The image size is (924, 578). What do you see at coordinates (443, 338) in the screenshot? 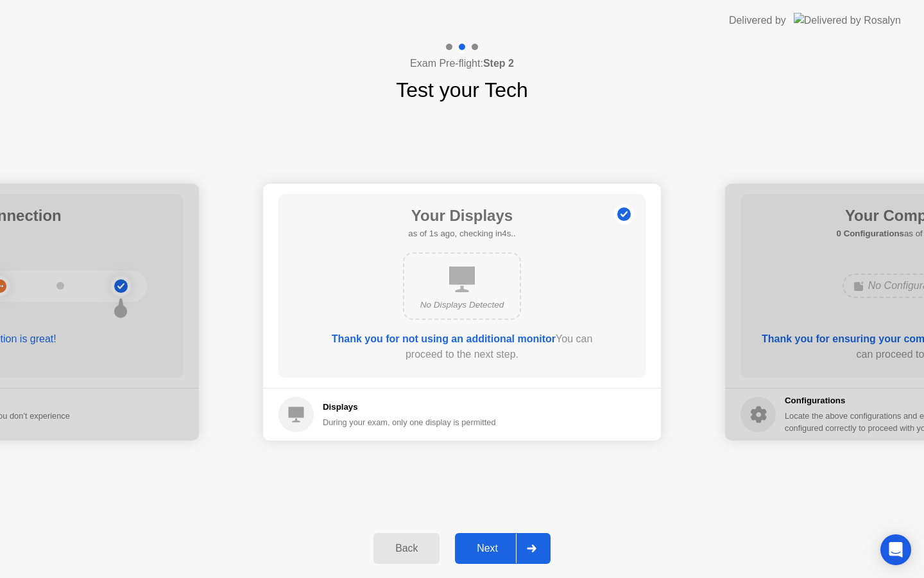
I see `b: Thank you for not using an additional monitor` at bounding box center [443, 338].